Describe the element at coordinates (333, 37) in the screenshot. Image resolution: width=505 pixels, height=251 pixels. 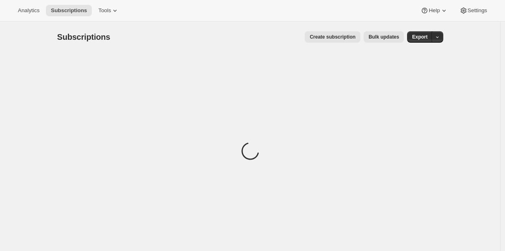
I see `button: Create subscription` at that location.